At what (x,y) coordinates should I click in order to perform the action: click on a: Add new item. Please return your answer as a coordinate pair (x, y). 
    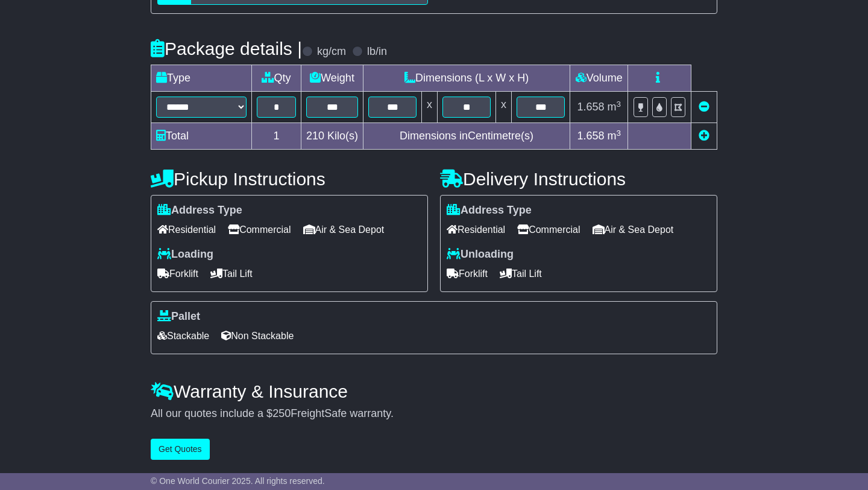
    Looking at the image, I should click on (704, 136).